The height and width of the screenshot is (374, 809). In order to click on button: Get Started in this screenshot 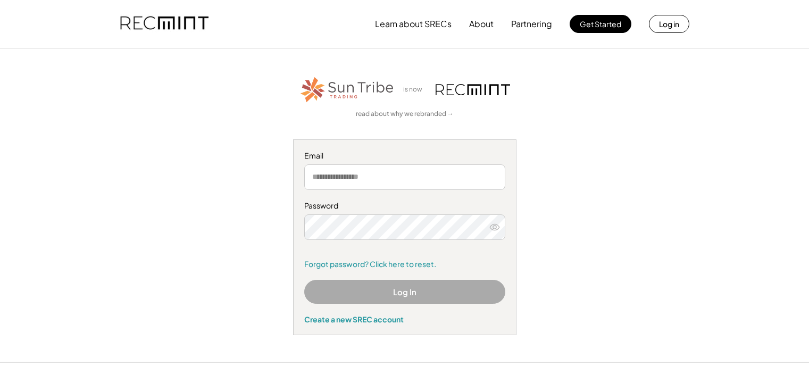, I will do `click(600, 24)`.